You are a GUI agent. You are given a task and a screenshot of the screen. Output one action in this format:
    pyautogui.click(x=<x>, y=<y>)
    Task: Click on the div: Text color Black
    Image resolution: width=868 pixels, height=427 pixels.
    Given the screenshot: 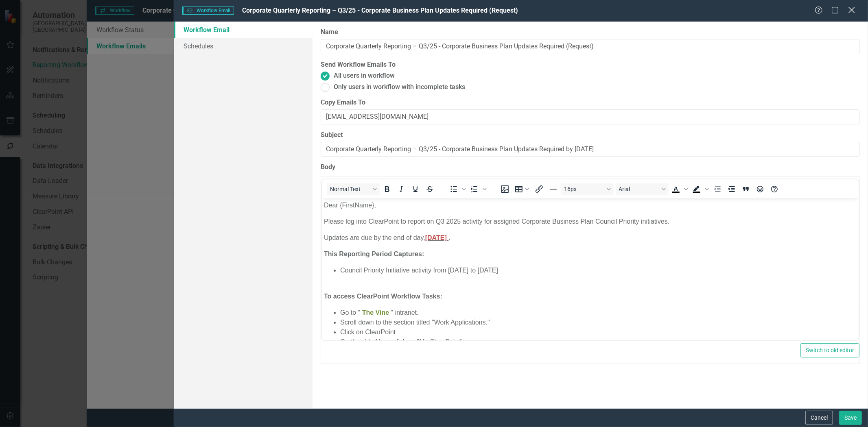 What is the action you would take?
    pyautogui.click(x=679, y=189)
    